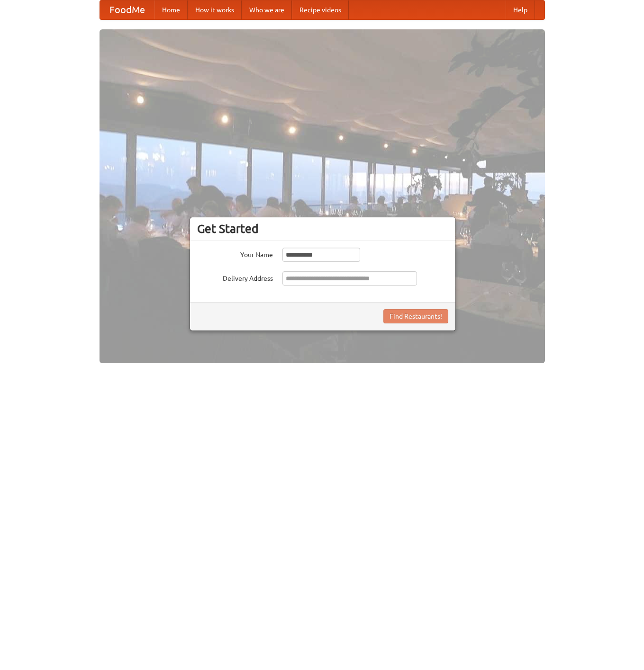  I want to click on a: How it works, so click(215, 10).